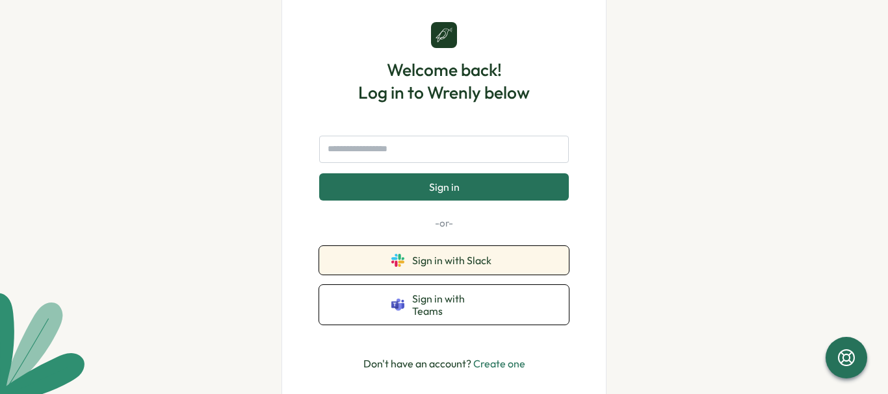  I want to click on span: Sign in with Slack, so click(454, 261).